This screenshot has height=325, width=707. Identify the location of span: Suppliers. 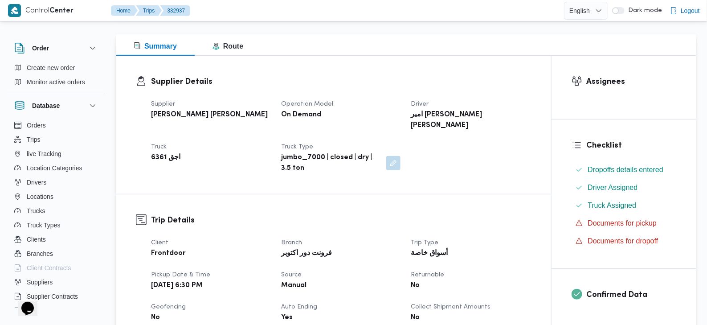
(40, 282).